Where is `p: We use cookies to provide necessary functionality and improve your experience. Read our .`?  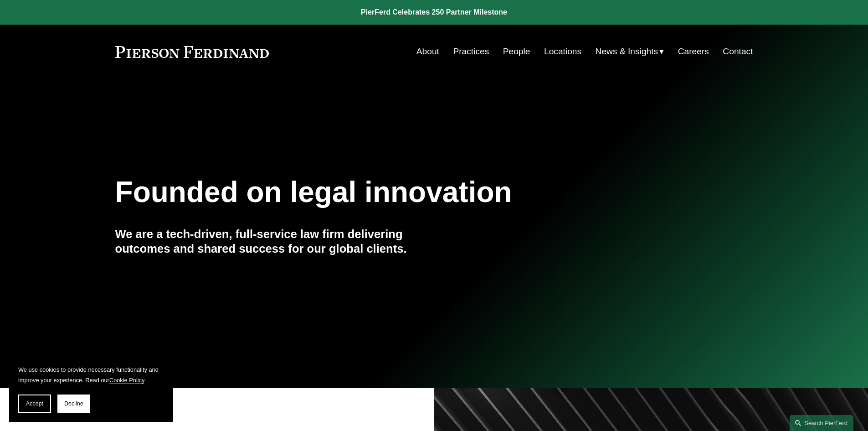 p: We use cookies to provide necessary functionality and improve your experience. Read our . is located at coordinates (91, 375).